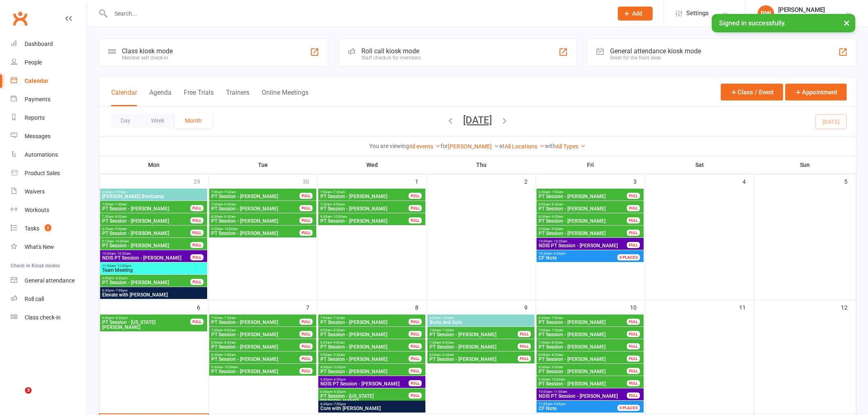 The image size is (868, 415). Describe the element at coordinates (49, 81) in the screenshot. I see `a: Calendar` at that location.